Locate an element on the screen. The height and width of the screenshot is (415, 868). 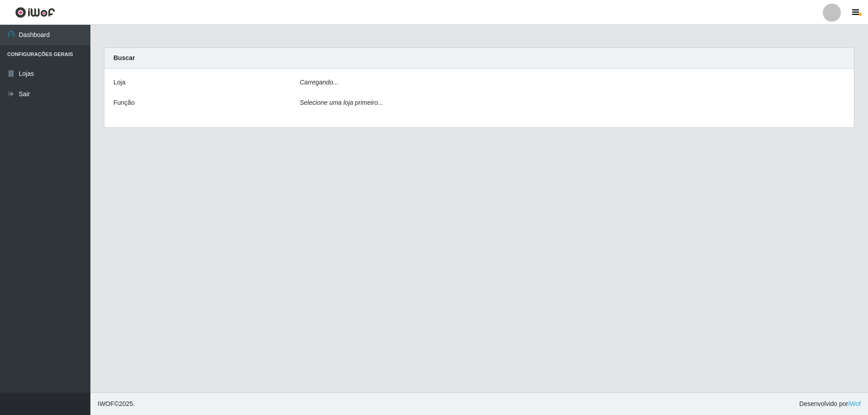
img: CoreUI Logo is located at coordinates (35, 12).